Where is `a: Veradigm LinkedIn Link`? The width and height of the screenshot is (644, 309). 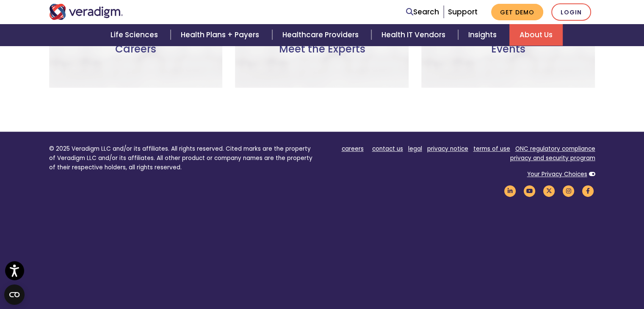
a: Veradigm LinkedIn Link is located at coordinates (510, 191).